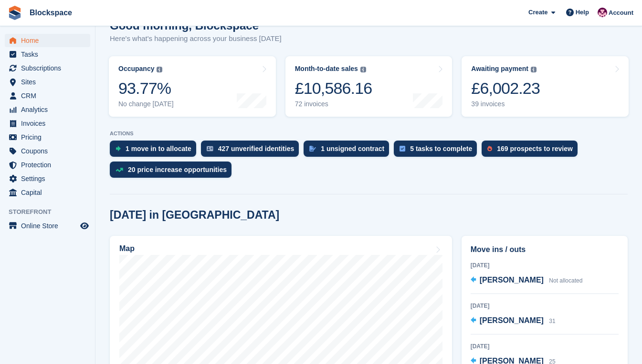 This screenshot has height=364, width=642. I want to click on a: Month-to-date sales £10,586.16 72 invoices, so click(369, 86).